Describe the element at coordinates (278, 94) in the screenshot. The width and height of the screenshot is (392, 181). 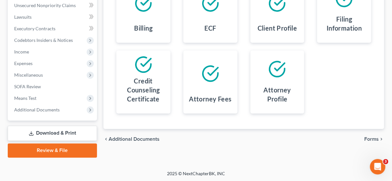
I see `h4: Attorney Profile` at that location.